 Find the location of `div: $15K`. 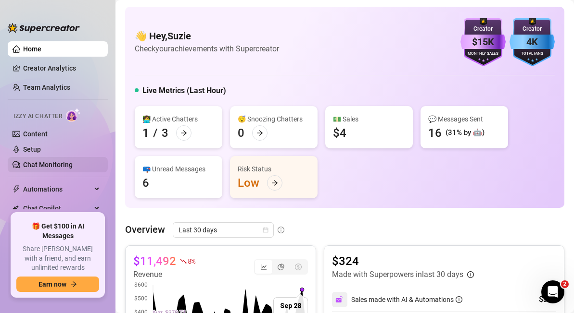

div: $15K is located at coordinates (483, 42).